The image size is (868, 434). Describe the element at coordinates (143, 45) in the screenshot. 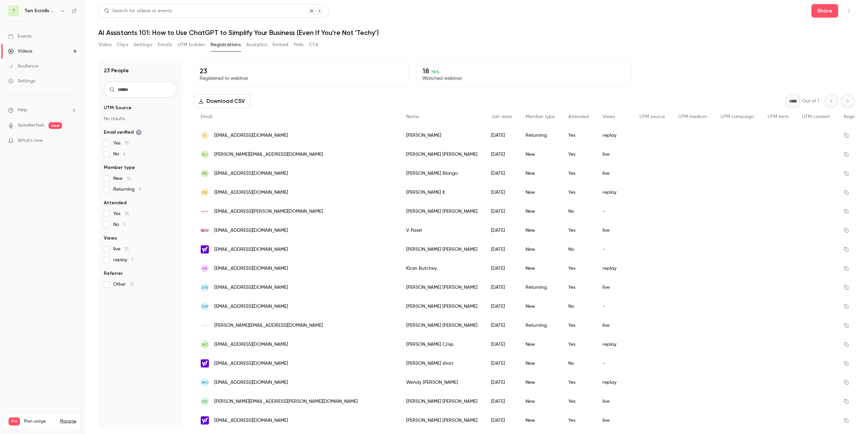

I see `button: Settings` at that location.